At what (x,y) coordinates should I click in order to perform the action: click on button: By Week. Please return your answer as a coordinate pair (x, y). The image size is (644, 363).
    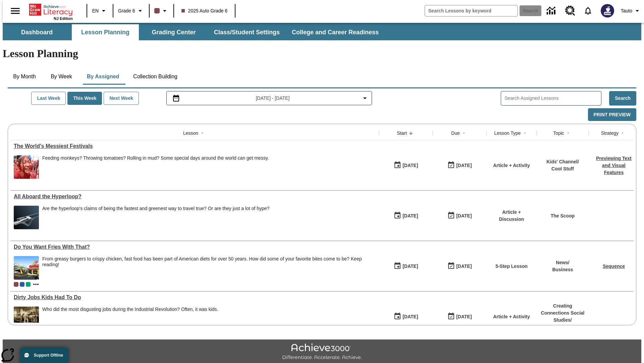
    Looking at the image, I should click on (61, 76).